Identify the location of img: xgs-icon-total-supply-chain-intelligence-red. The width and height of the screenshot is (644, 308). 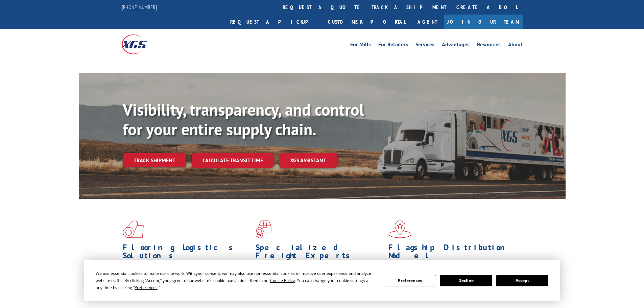
(134, 230).